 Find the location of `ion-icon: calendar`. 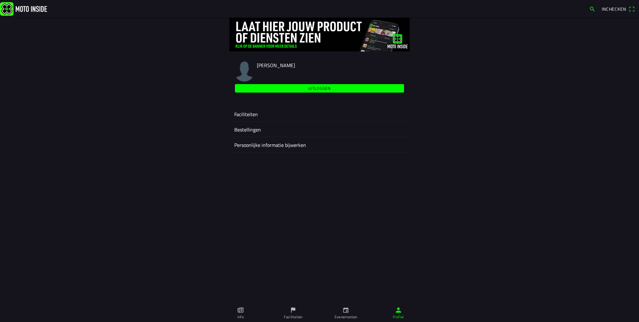

ion-icon: calendar is located at coordinates (346, 310).